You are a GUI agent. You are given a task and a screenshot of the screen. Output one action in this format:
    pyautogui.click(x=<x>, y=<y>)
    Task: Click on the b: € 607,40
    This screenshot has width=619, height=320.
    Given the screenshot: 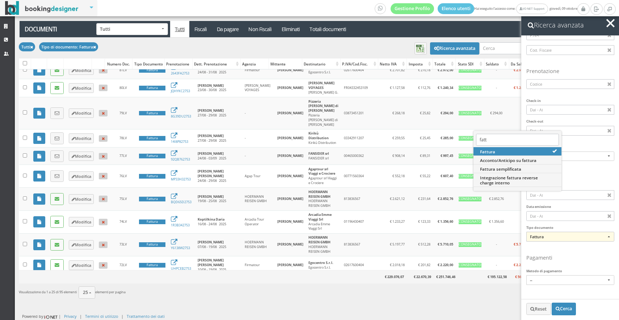 What is the action you would take?
    pyautogui.click(x=447, y=176)
    